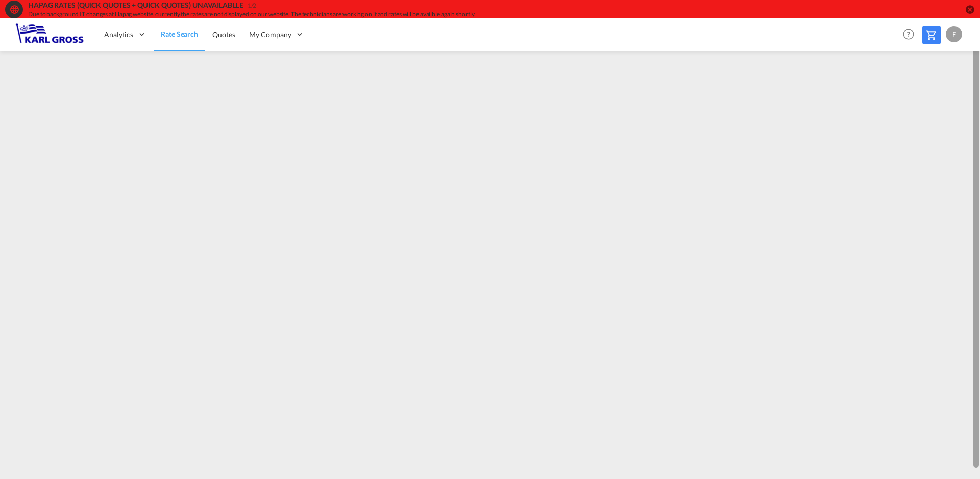 The image size is (980, 479). Describe the element at coordinates (125, 34) in the screenshot. I see `div: Analytics` at that location.